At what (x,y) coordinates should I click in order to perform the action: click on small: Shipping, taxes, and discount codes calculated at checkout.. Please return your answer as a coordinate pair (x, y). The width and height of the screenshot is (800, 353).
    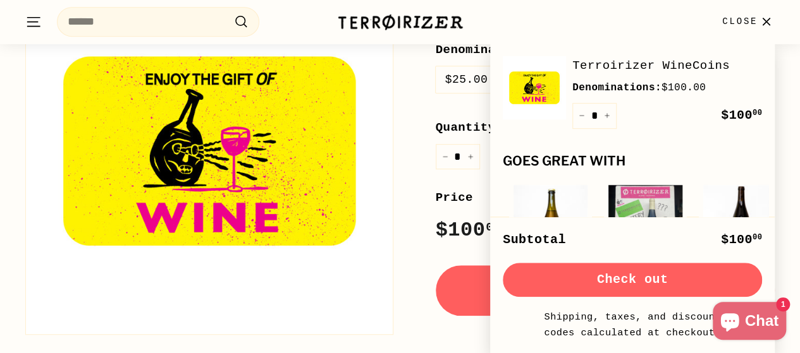
    Looking at the image, I should click on (632, 325).